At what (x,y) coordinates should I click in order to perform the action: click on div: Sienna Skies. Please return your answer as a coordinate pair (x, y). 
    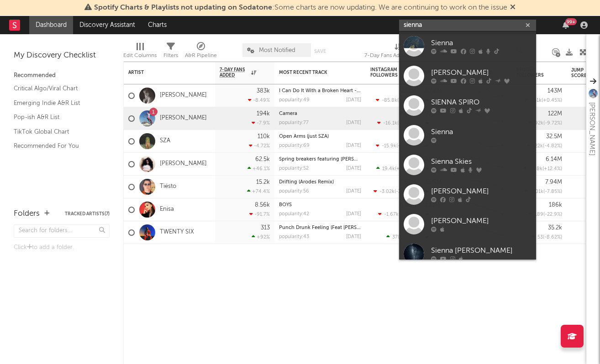
    Looking at the image, I should click on (481, 162).